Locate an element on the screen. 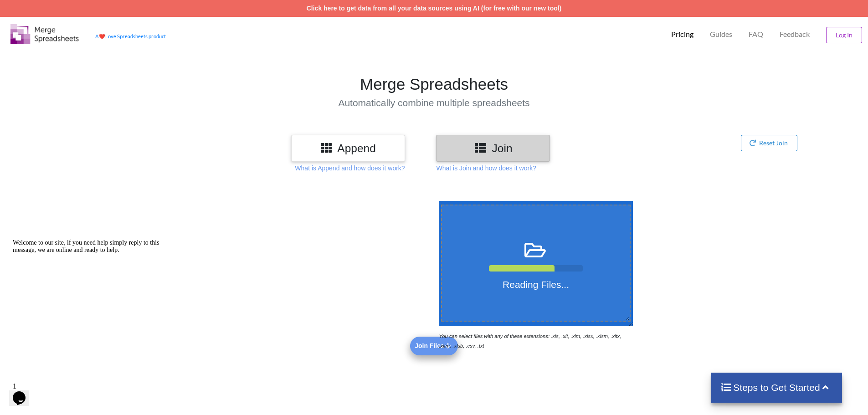 This screenshot has height=415, width=868. i: You can select files with any of these extensions: .xls, .xlt, .xlm, .xlsx, .xlsm, .xltx, .xltm, ... is located at coordinates (530, 341).